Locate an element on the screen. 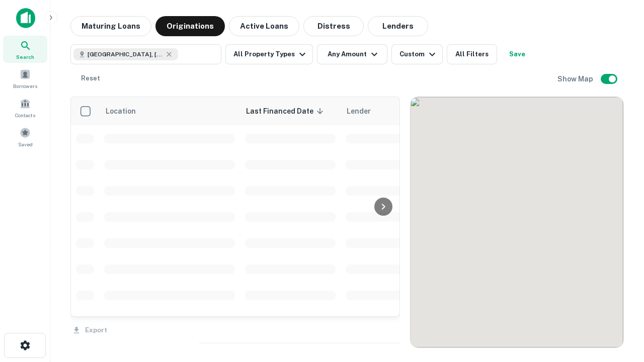 Image resolution: width=644 pixels, height=362 pixels. div: Saved is located at coordinates (25, 137).